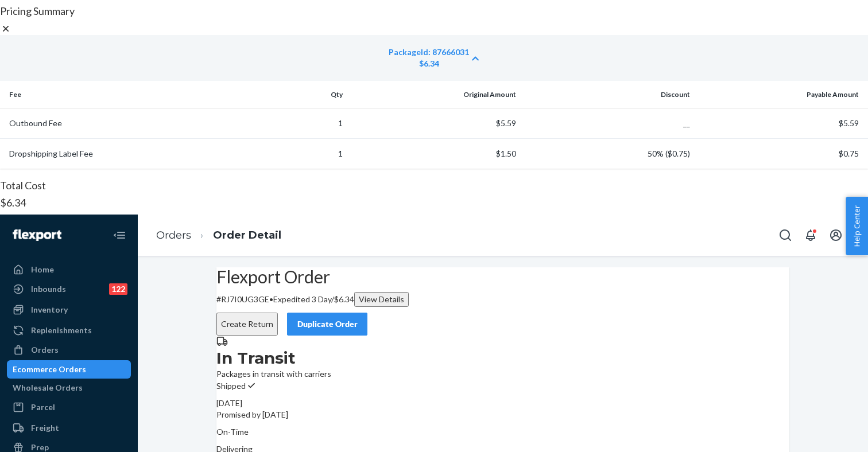 Image resolution: width=868 pixels, height=452 pixels. Describe the element at coordinates (782, 154) in the screenshot. I see `td: $0.75` at that location.